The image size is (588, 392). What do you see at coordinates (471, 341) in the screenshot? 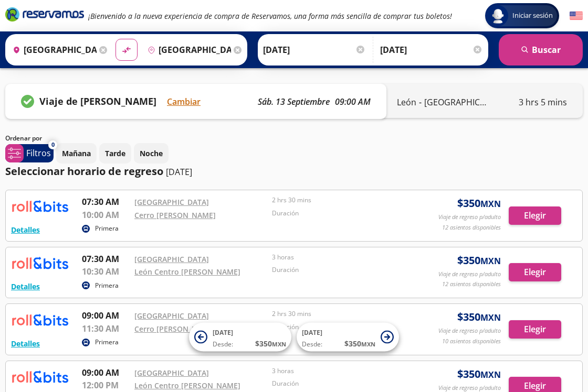
I see `p: 10 asientos disponibles` at bounding box center [471, 341].